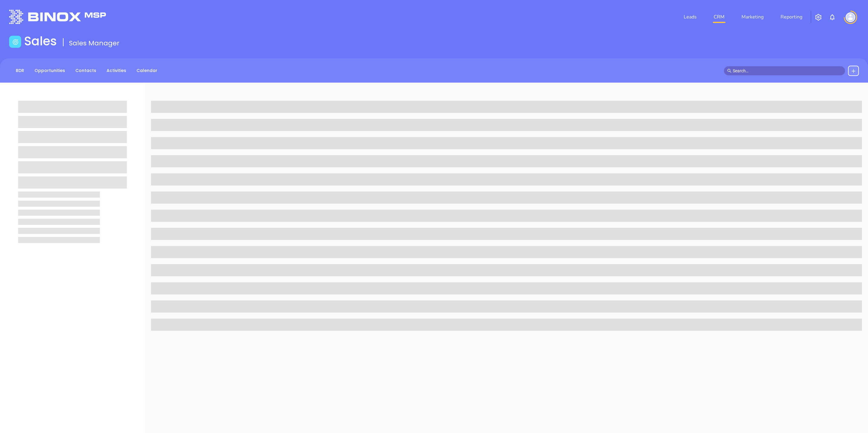  What do you see at coordinates (730, 71) in the screenshot?
I see `span: search` at bounding box center [730, 71].